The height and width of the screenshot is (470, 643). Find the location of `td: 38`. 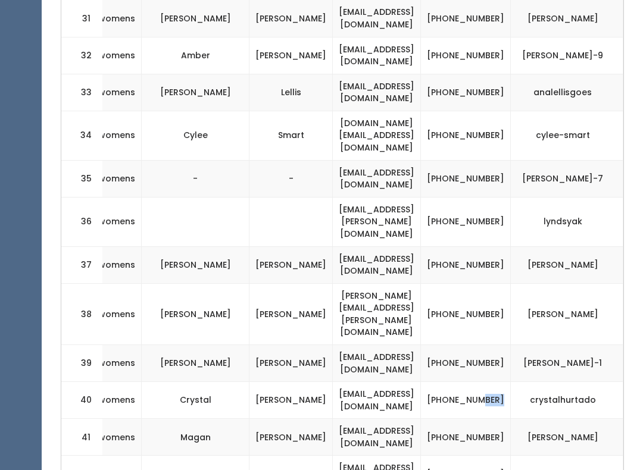

td: 38 is located at coordinates (82, 314).